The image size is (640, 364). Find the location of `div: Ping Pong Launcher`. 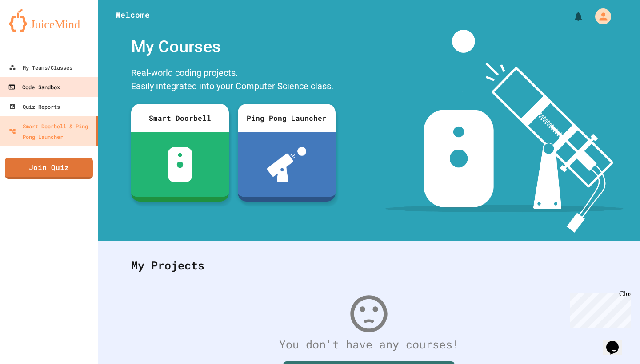

div: Ping Pong Launcher is located at coordinates (287, 118).